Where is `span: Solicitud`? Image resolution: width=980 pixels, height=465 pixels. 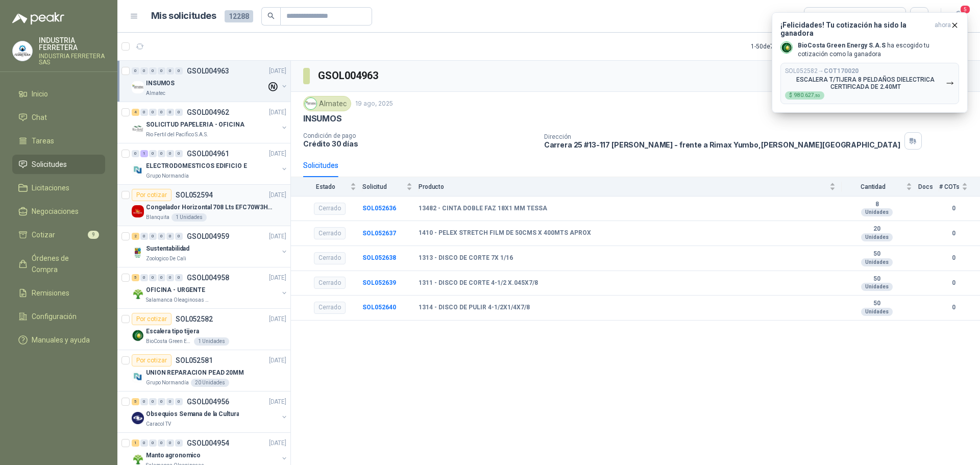
span: Solicitud is located at coordinates (383, 187).